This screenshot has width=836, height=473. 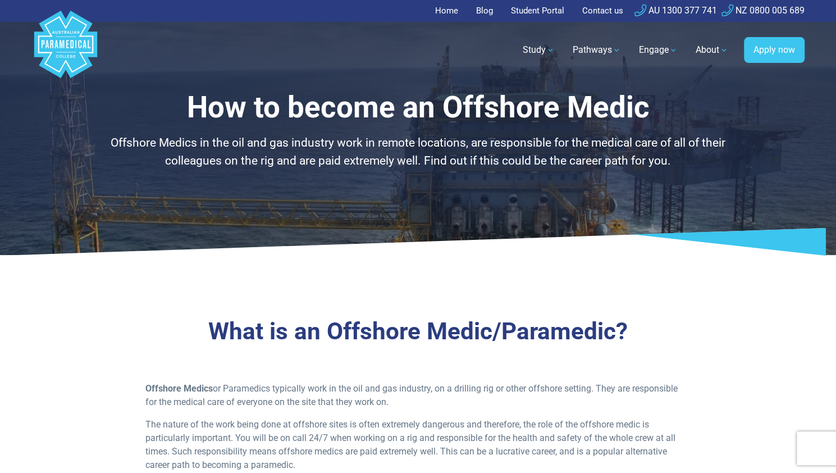 I want to click on a: Engage, so click(x=658, y=50).